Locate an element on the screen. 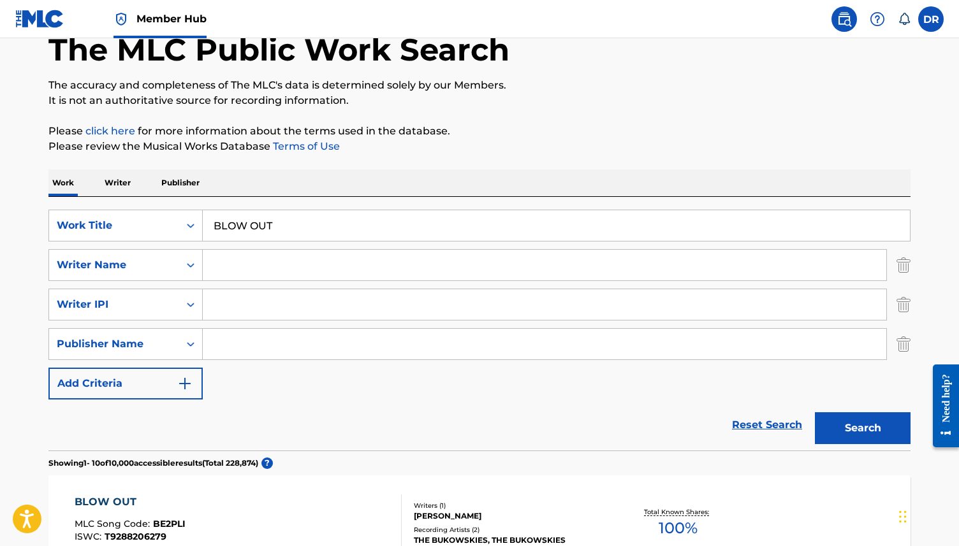 This screenshot has width=959, height=546. div: Writer IPI is located at coordinates (114, 305).